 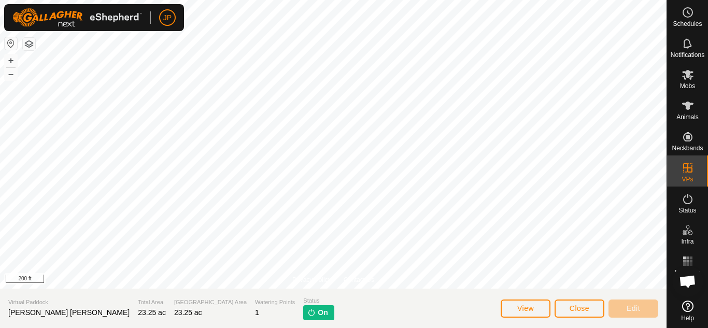 I want to click on span: Watering Points, so click(x=275, y=302).